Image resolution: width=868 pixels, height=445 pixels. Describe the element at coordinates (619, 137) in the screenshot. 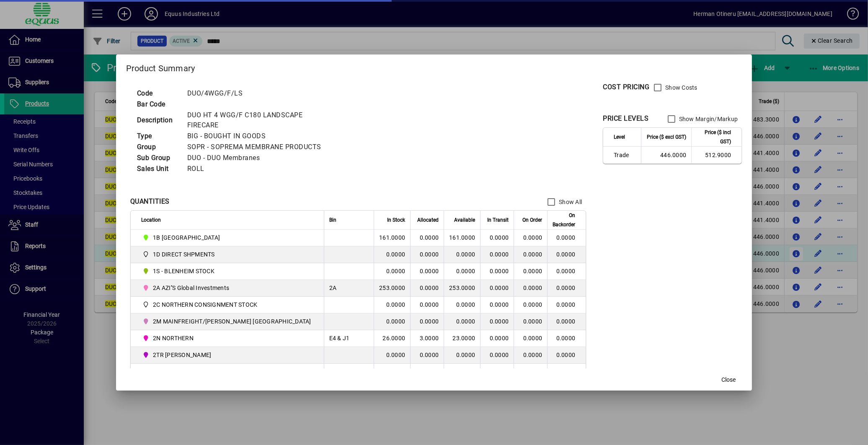

I see `span: Level` at that location.